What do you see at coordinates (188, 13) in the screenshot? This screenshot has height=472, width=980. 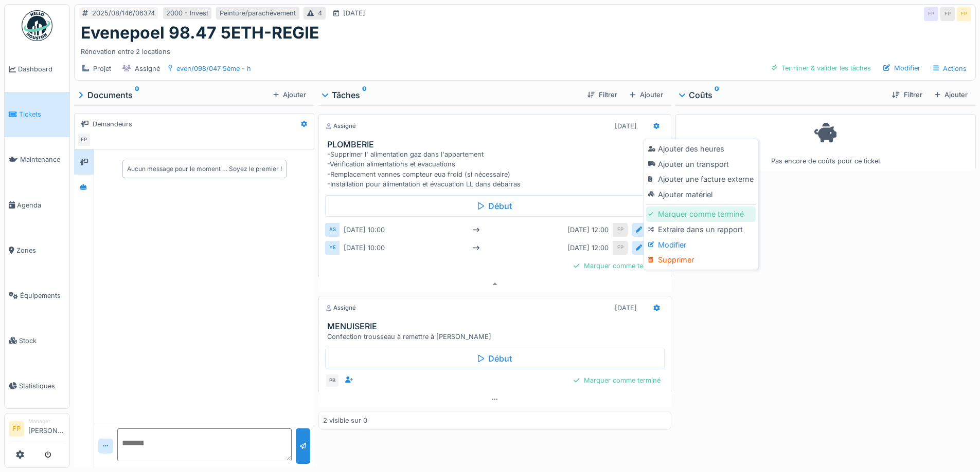 I see `div: 2000 - Invest` at bounding box center [188, 13].